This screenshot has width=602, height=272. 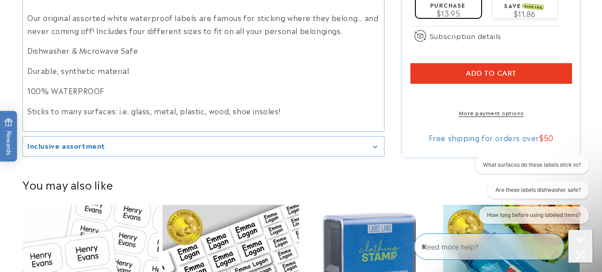 What do you see at coordinates (9, 136) in the screenshot?
I see `span: Rewards` at bounding box center [9, 136].